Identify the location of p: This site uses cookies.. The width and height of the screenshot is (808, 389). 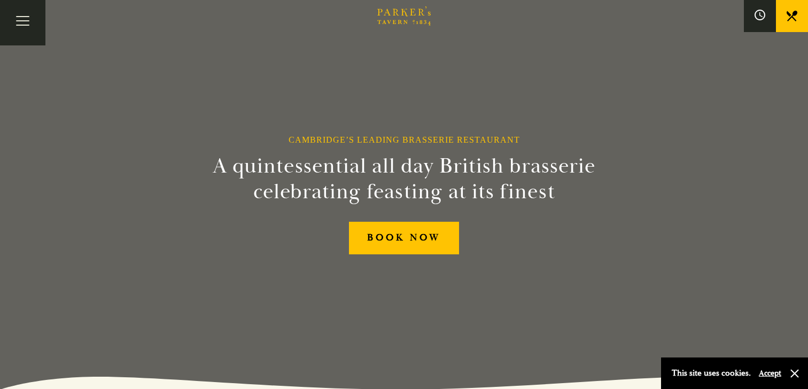
(712, 373).